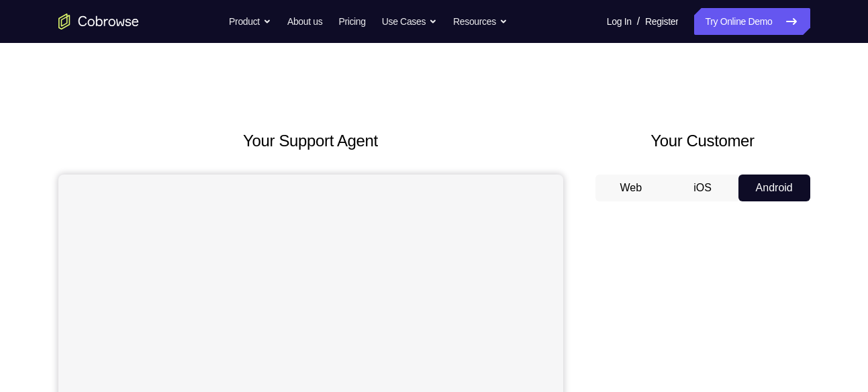 The height and width of the screenshot is (392, 868). What do you see at coordinates (311, 141) in the screenshot?
I see `h2: Your Support Agent` at bounding box center [311, 141].